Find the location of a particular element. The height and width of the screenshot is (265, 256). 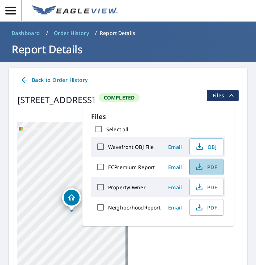

span: OBJ is located at coordinates (205, 147).